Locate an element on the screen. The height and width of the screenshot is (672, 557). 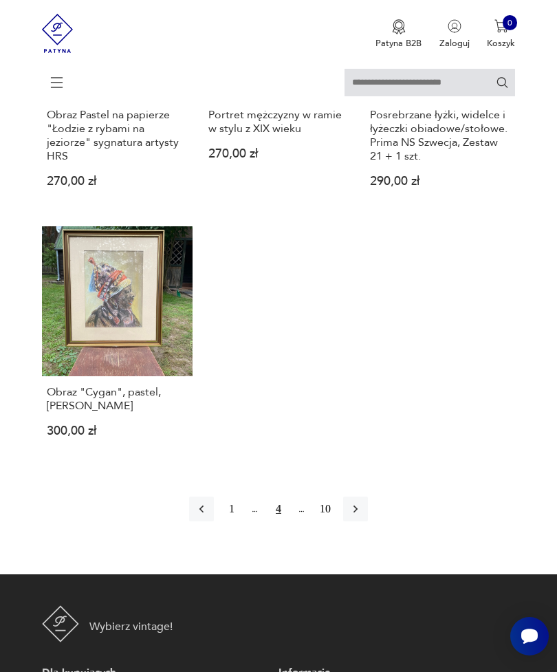
button: Patyna B2B is located at coordinates (398, 34).